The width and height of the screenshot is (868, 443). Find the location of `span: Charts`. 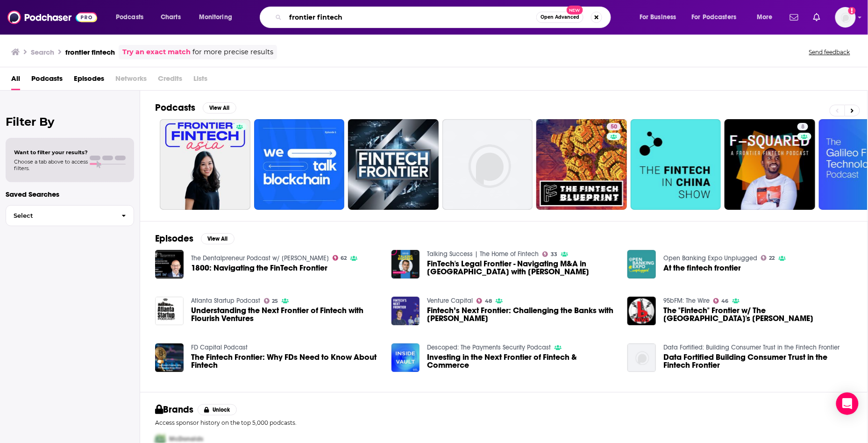

span: Charts is located at coordinates (170, 17).